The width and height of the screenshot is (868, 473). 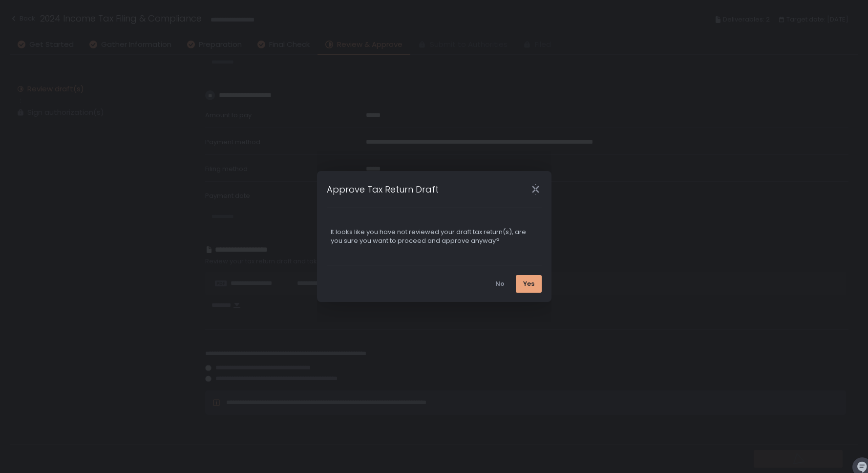 I want to click on div: It looks like you have not reviewed your draft tax return(s), are you sure you want to proceed an..., so click(x=434, y=236).